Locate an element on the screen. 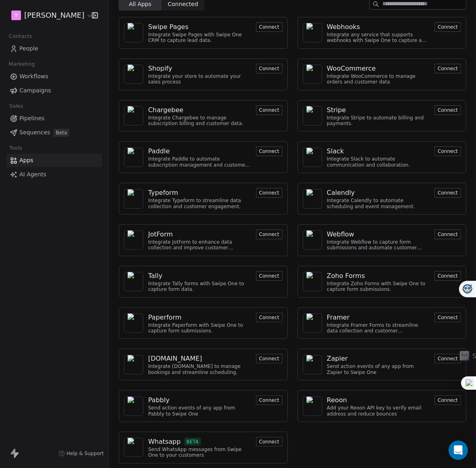  a: Pipelines is located at coordinates (54, 118).